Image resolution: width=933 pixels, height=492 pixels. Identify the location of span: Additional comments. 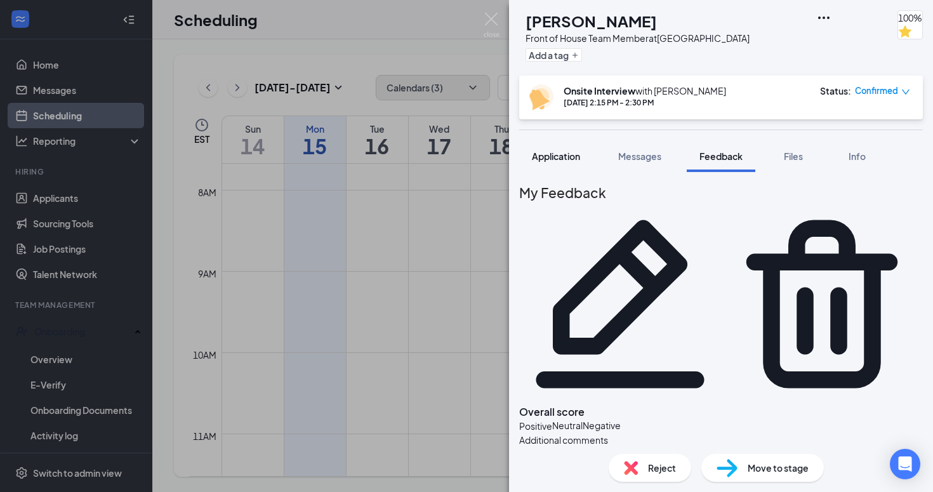
(563, 440).